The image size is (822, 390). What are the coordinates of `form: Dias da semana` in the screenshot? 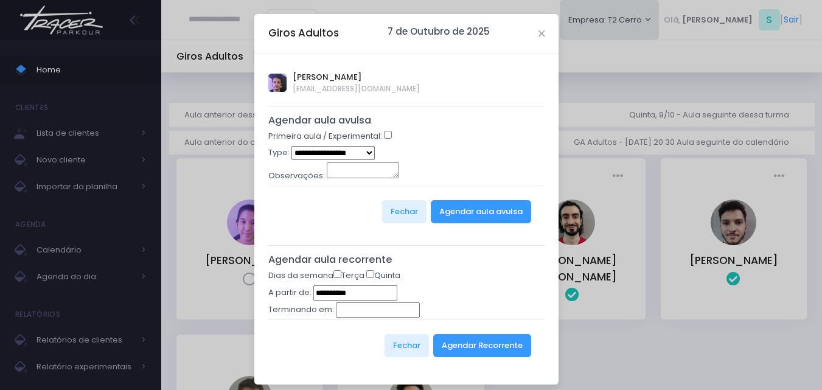 It's located at (406, 320).